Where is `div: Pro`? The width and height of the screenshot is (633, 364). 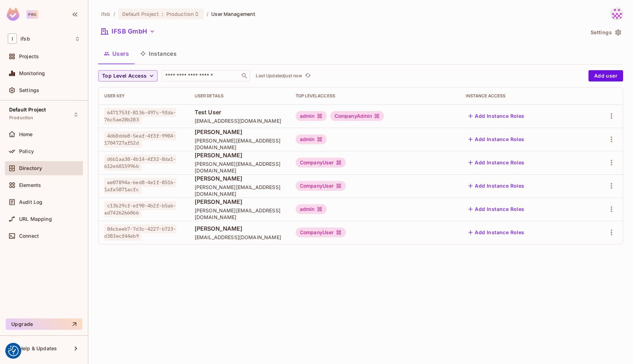 div: Pro is located at coordinates (32, 15).